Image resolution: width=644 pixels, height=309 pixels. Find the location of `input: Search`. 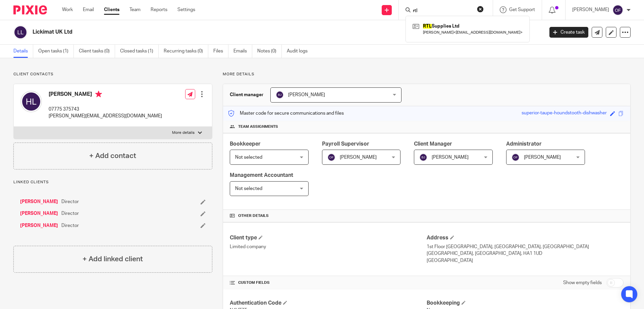

input: Search is located at coordinates (443, 11).